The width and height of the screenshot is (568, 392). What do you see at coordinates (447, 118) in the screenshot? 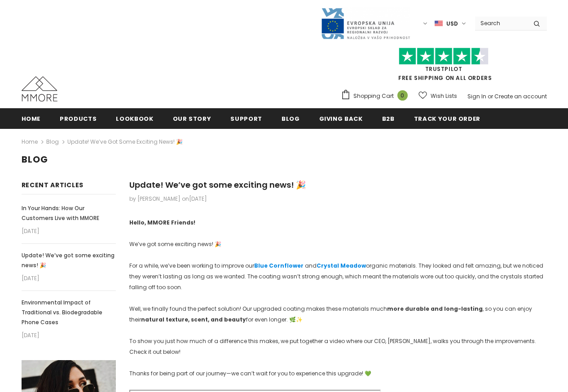
I see `a: Track your order` at bounding box center [447, 118].